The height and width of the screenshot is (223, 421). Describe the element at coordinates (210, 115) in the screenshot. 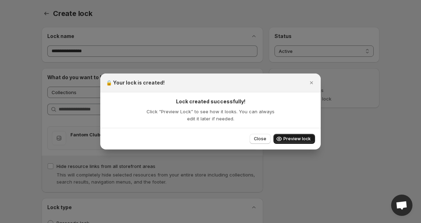

I see `p: Click “Preview Lock” to see how it looks. You can always edit it later if needed.` at that location.